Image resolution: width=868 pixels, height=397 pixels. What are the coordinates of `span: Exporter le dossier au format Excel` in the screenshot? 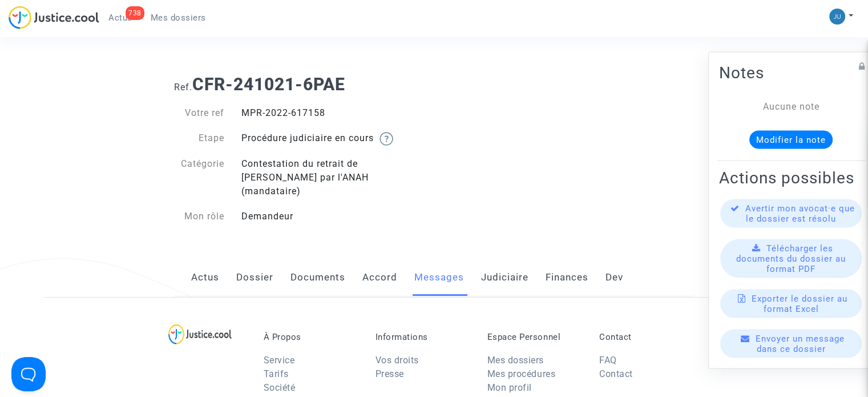 It's located at (799, 303).